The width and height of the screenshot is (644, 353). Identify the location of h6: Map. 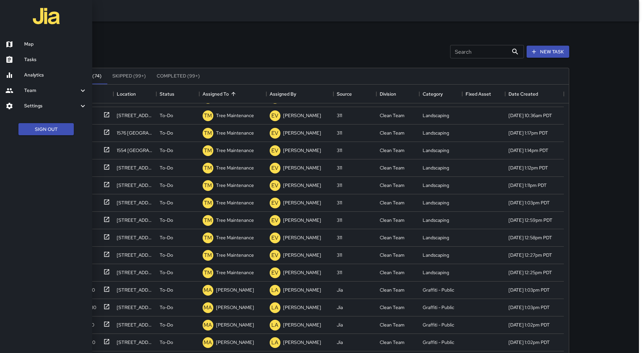
(55, 44).